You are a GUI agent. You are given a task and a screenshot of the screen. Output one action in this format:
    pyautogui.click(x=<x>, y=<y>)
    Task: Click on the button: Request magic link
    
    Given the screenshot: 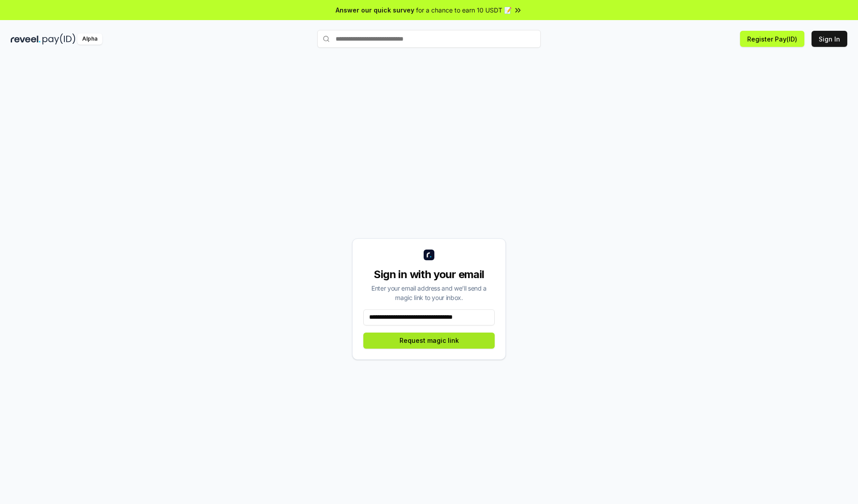 What is the action you would take?
    pyautogui.click(x=429, y=341)
    